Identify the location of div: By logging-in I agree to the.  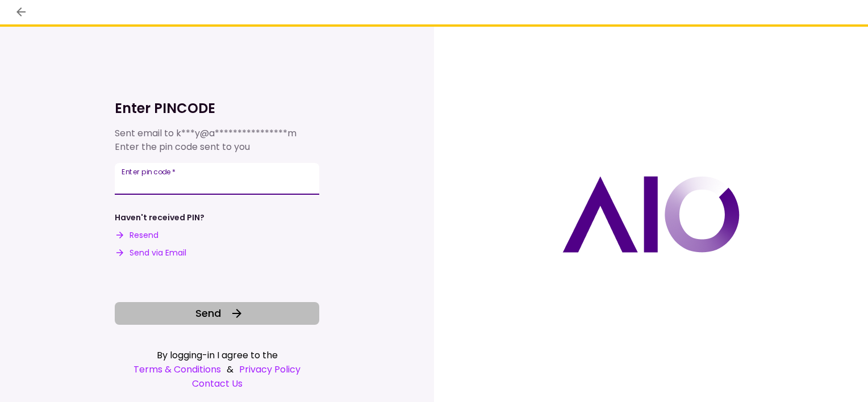
(217, 355).